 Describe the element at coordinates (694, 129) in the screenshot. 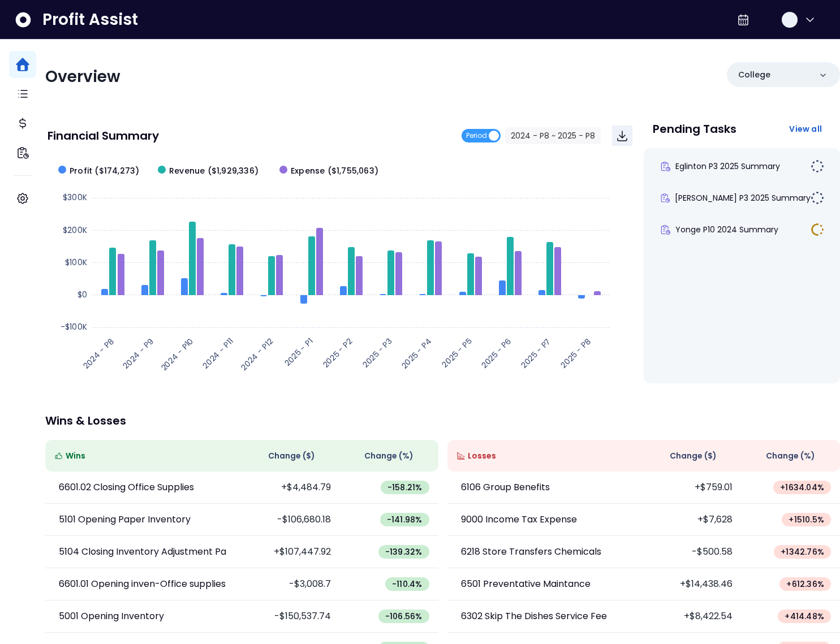

I see `p: Pending Tasks` at that location.